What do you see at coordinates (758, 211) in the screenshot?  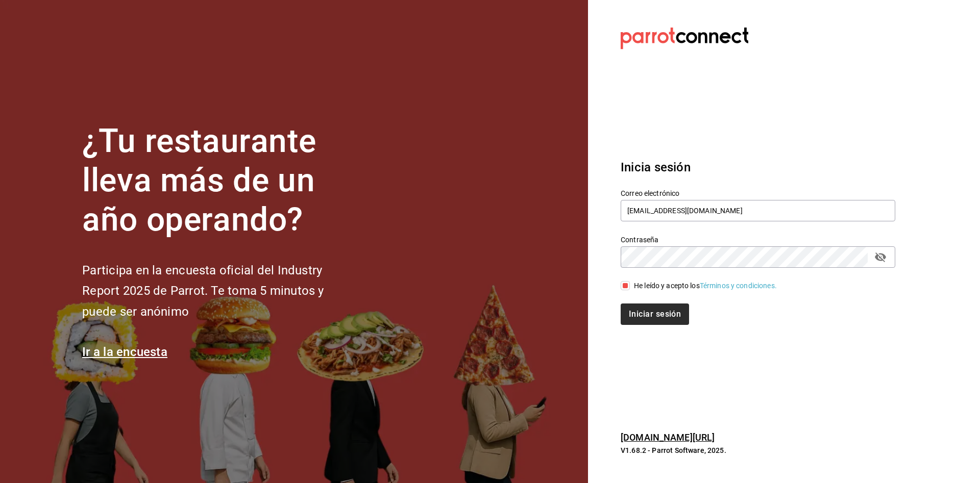 I see `input: Ingresa tu correo electrónico` at bounding box center [758, 211].